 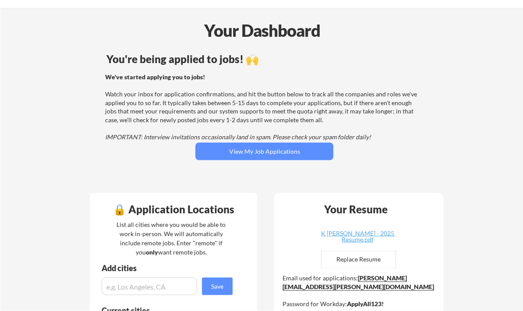 What do you see at coordinates (264, 152) in the screenshot?
I see `button: View My Job Applications` at bounding box center [264, 152].